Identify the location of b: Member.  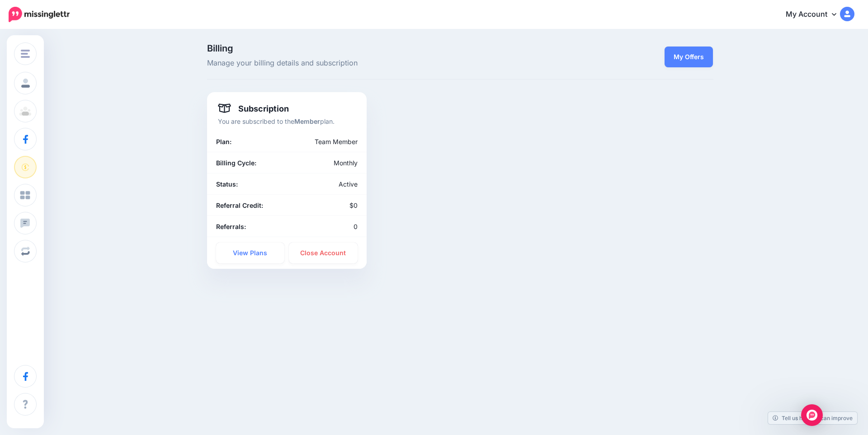
(307, 121).